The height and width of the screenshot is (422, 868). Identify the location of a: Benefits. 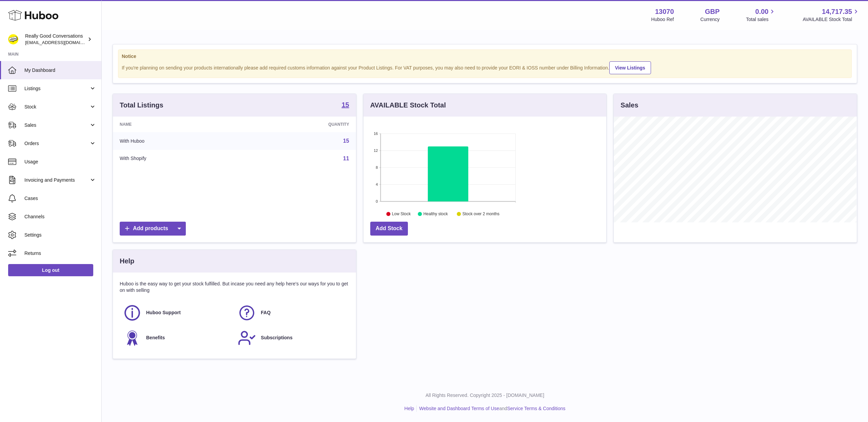
(177, 338).